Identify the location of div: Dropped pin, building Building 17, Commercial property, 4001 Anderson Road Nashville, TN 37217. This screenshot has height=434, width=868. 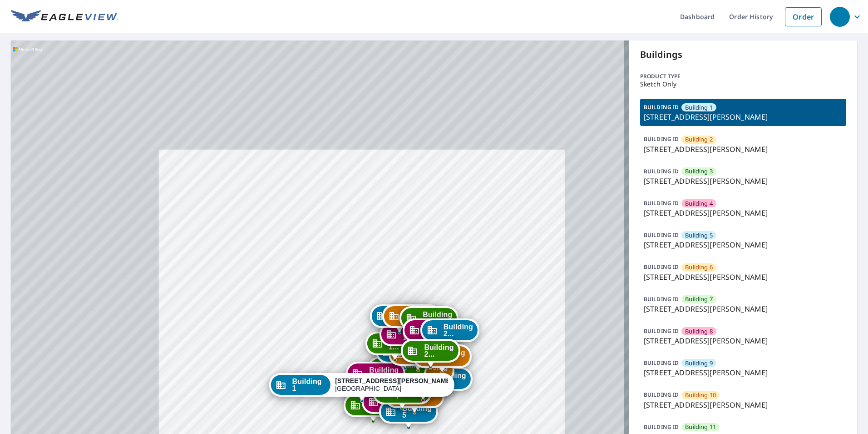
(399, 319).